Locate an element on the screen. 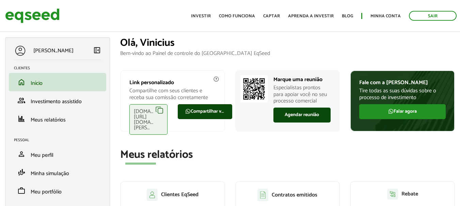 The width and height of the screenshot is (460, 206). p: Especialistas prontos para apoiar você no seu processo comercial is located at coordinates (302, 95).